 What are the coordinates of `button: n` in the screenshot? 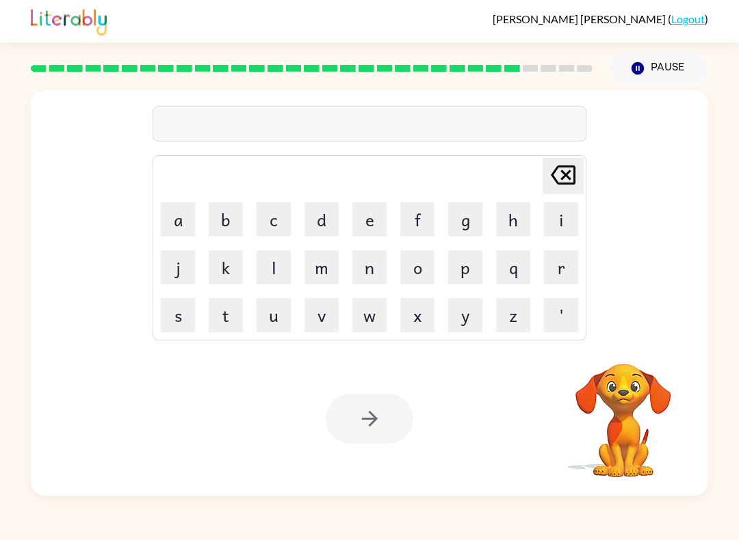 It's located at (369, 267).